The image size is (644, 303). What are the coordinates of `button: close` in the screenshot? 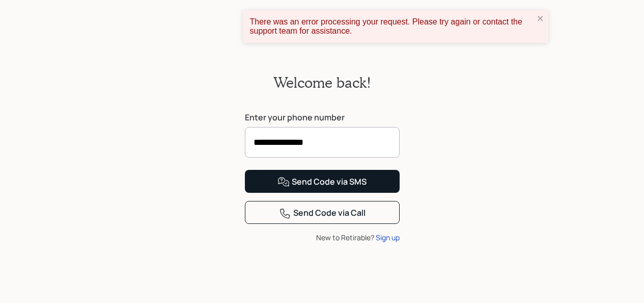 It's located at (541, 19).